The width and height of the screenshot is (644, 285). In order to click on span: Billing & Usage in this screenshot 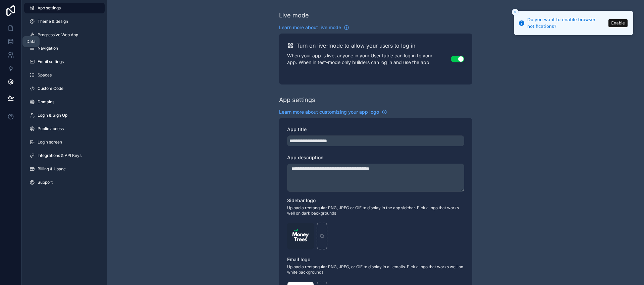, I will do `click(52, 169)`.